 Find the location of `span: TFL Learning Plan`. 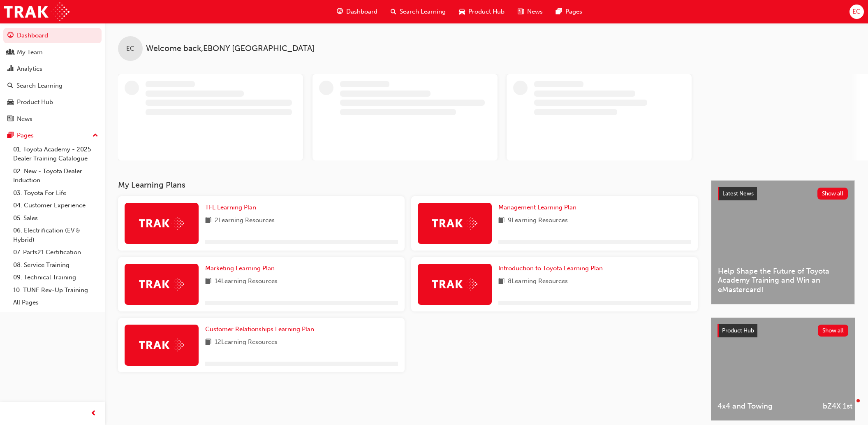

span: TFL Learning Plan is located at coordinates (231, 208).